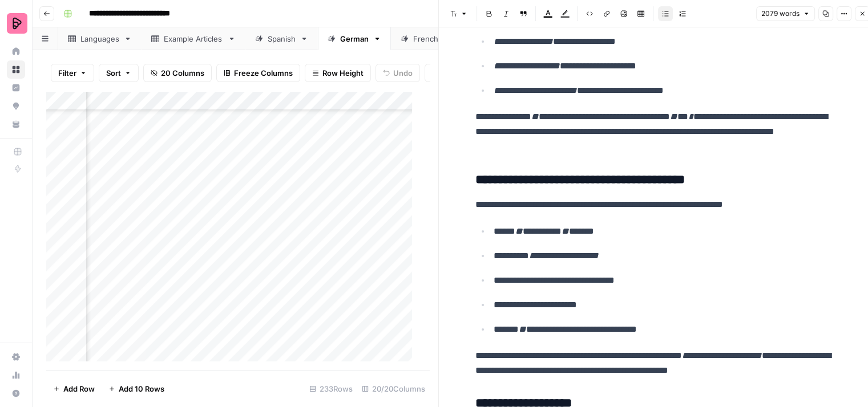 The height and width of the screenshot is (407, 868). Describe the element at coordinates (16, 69) in the screenshot. I see `a: Browse` at that location.